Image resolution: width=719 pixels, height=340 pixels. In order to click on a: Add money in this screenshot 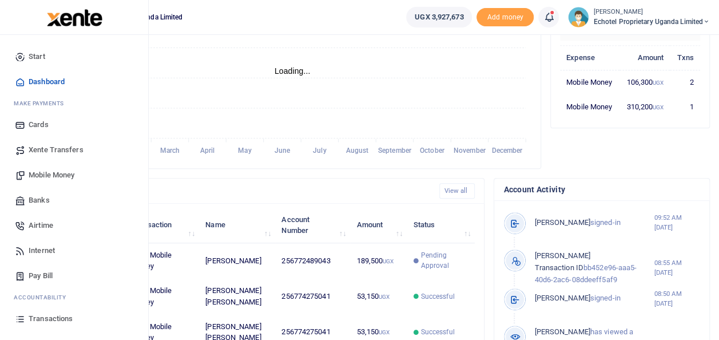, I will do `click(505, 16)`.